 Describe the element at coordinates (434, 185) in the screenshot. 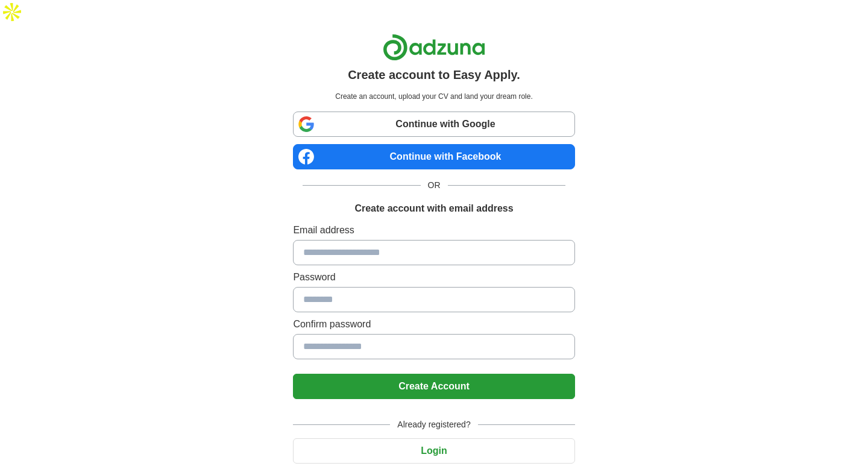

I see `span: OR` at that location.